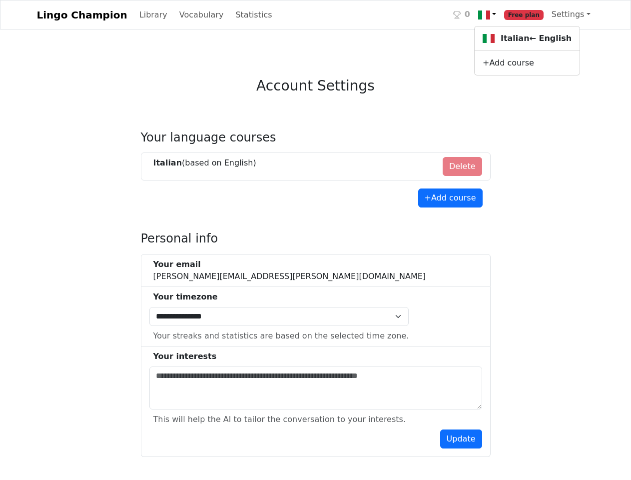 The width and height of the screenshot is (631, 480). I want to click on strong: Italian, so click(168, 162).